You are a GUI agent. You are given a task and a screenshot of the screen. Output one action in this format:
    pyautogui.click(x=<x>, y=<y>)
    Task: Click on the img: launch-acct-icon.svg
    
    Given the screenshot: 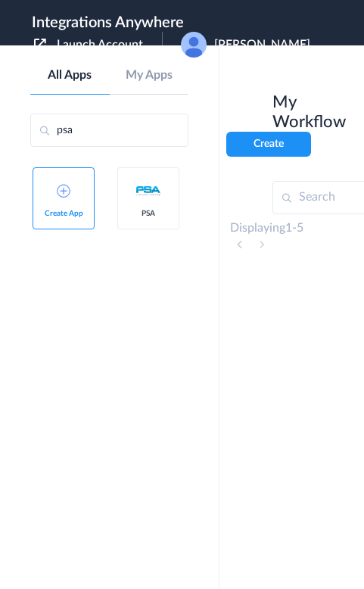 What is the action you would take?
    pyautogui.click(x=40, y=45)
    